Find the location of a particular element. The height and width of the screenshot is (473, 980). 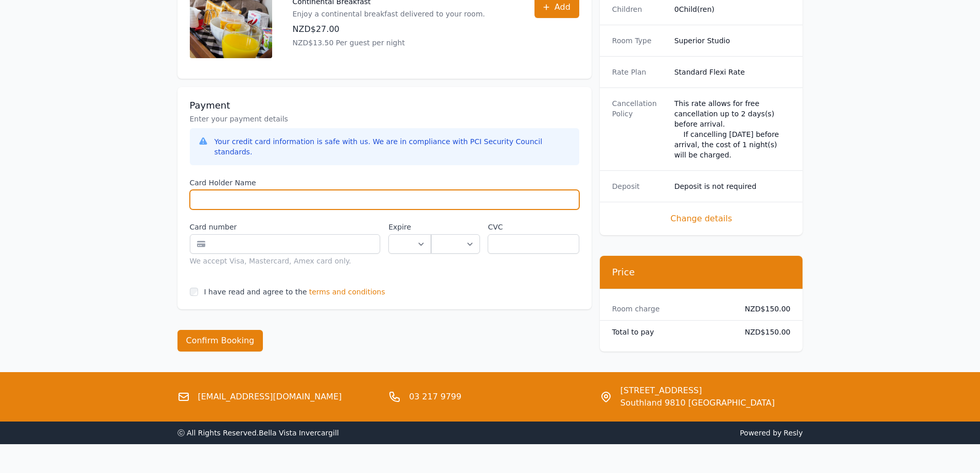

span: terms and conditions is located at coordinates (347, 292).